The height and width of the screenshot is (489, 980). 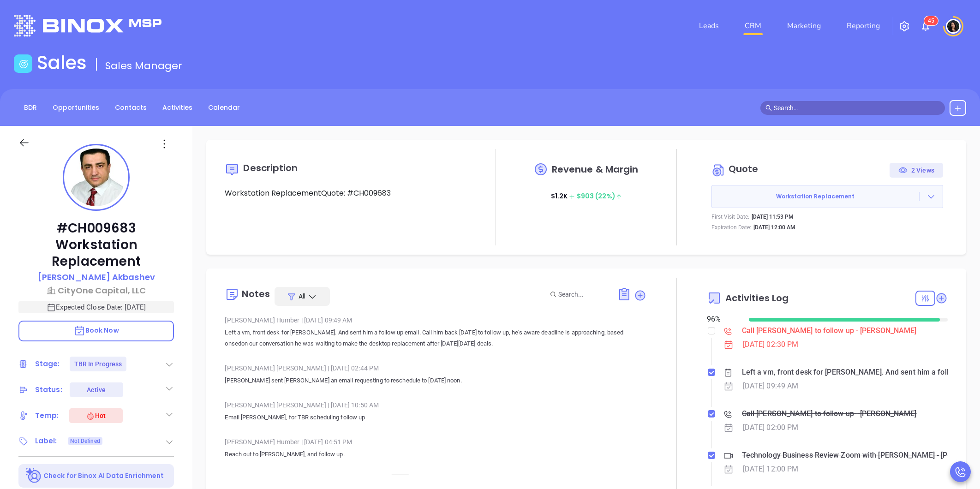 I want to click on img: iconSetting, so click(x=905, y=26).